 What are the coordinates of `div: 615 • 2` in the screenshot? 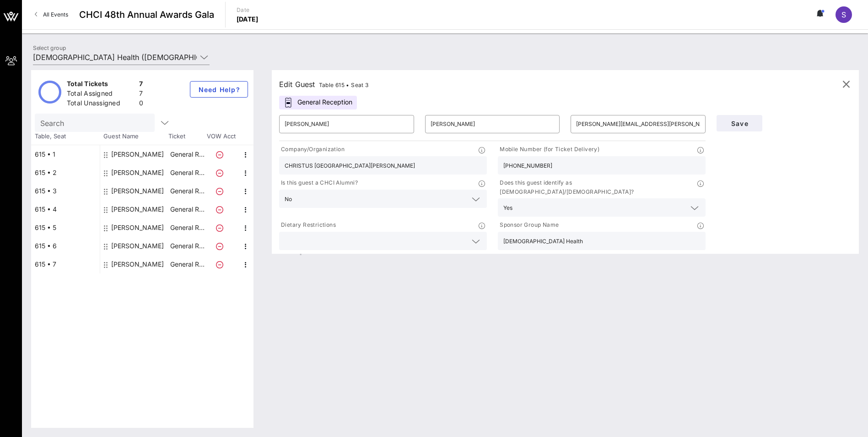 It's located at (65, 172).